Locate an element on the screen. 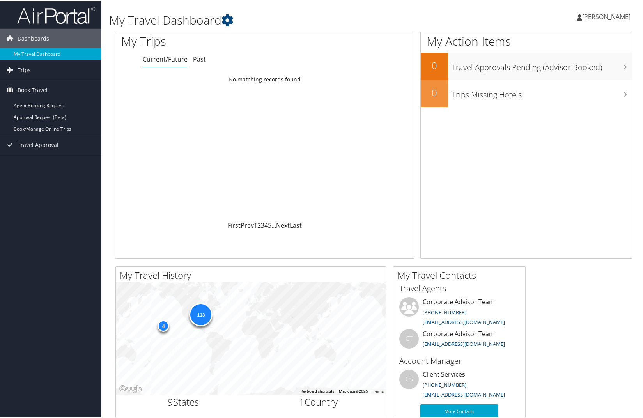 This screenshot has height=418, width=643. td: No matching records found is located at coordinates (265, 78).